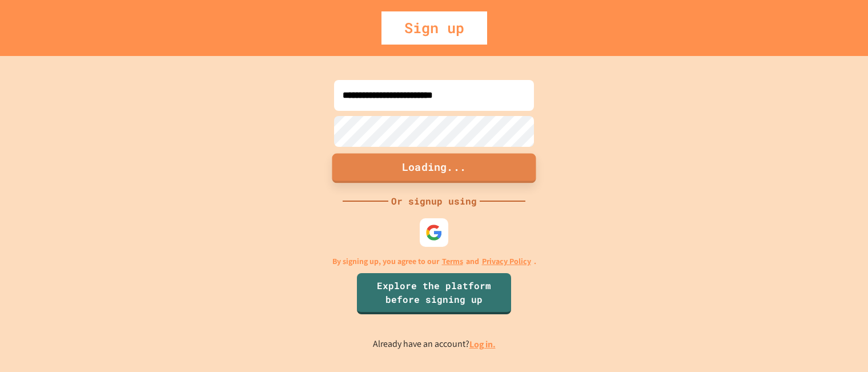 This screenshot has height=372, width=868. What do you see at coordinates (434, 344) in the screenshot?
I see `p: Already have an account?` at bounding box center [434, 344].